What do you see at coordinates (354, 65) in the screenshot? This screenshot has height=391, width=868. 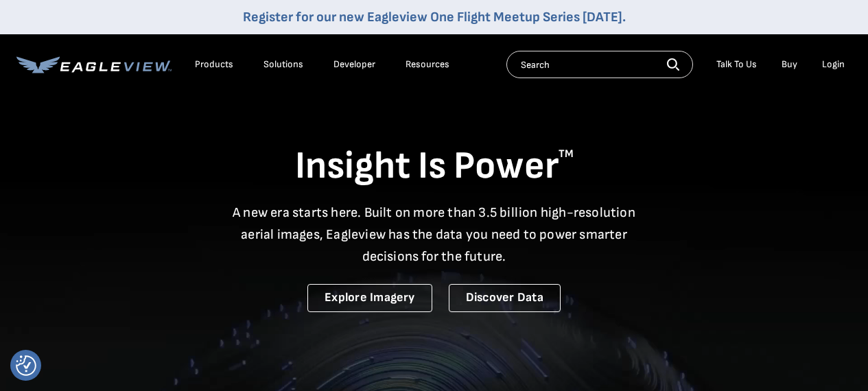 I see `a: Developer` at bounding box center [354, 65].